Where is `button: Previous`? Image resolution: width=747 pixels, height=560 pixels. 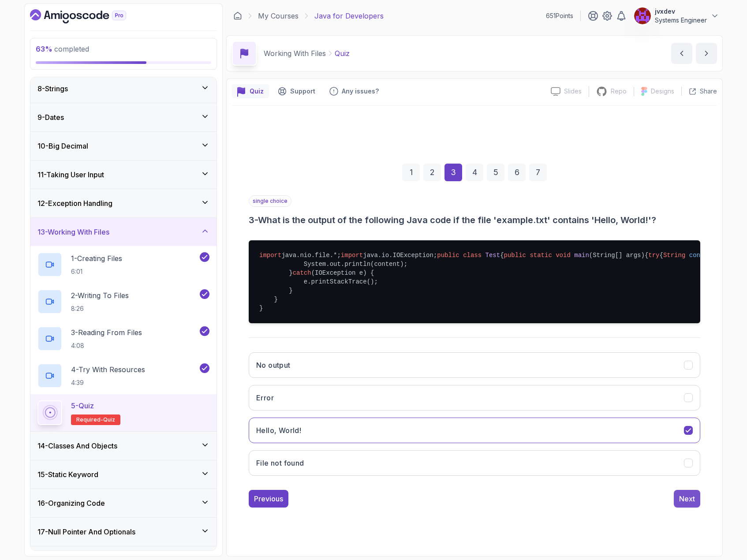 button: Previous is located at coordinates (269, 498).